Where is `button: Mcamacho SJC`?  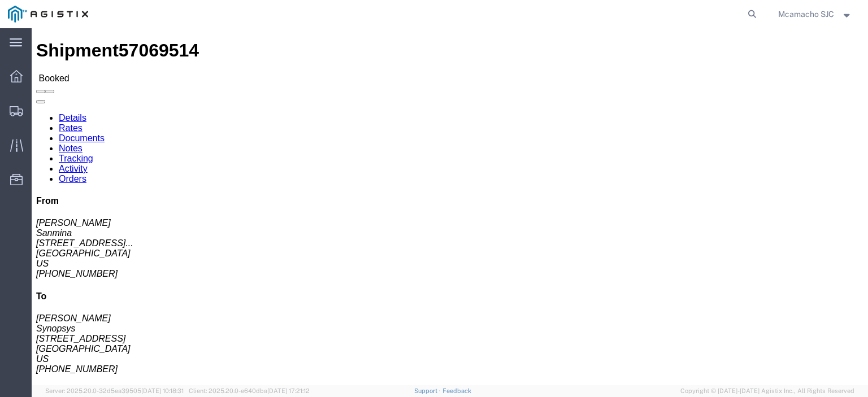 button: Mcamacho SJC is located at coordinates (815, 14).